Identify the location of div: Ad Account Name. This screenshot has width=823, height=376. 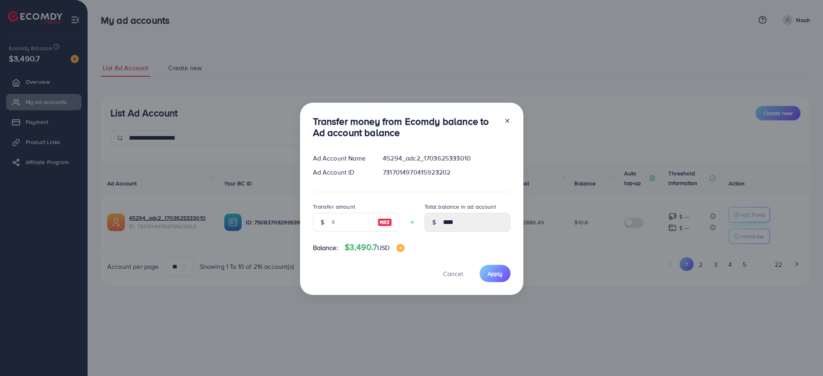
(341, 158).